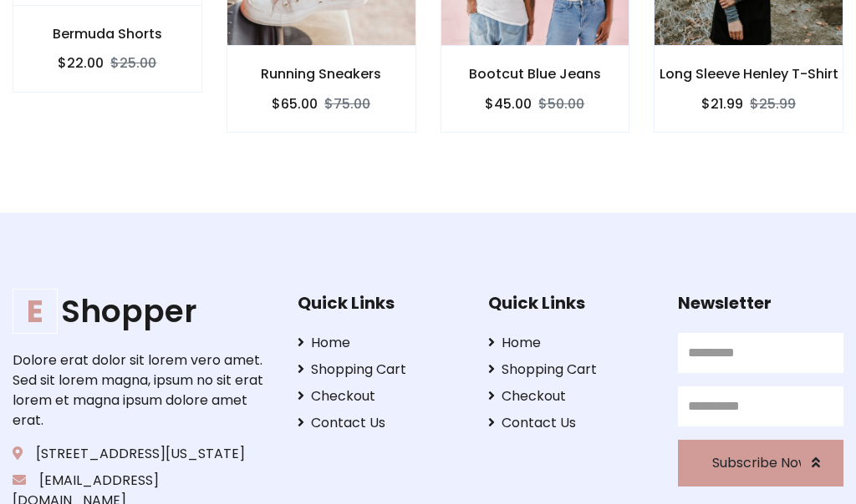  What do you see at coordinates (142, 311) in the screenshot?
I see `a: EShopper` at bounding box center [142, 311].